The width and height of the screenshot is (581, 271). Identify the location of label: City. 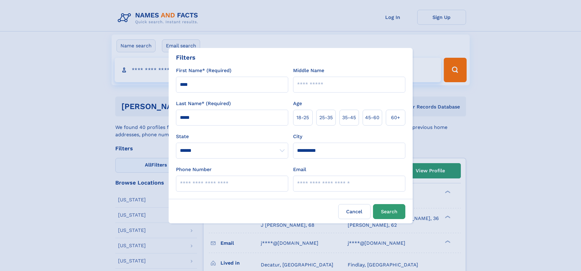
(298, 136).